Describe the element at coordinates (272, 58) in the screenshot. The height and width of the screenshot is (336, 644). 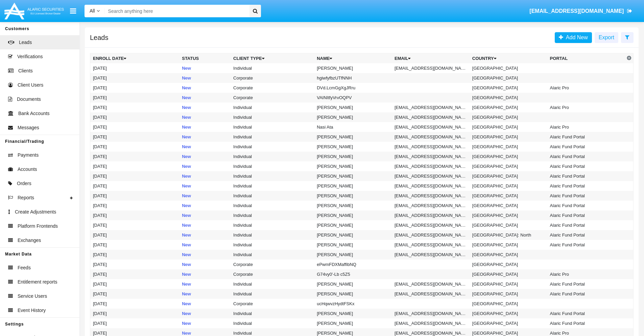
I see `th: Client Type` at that location.